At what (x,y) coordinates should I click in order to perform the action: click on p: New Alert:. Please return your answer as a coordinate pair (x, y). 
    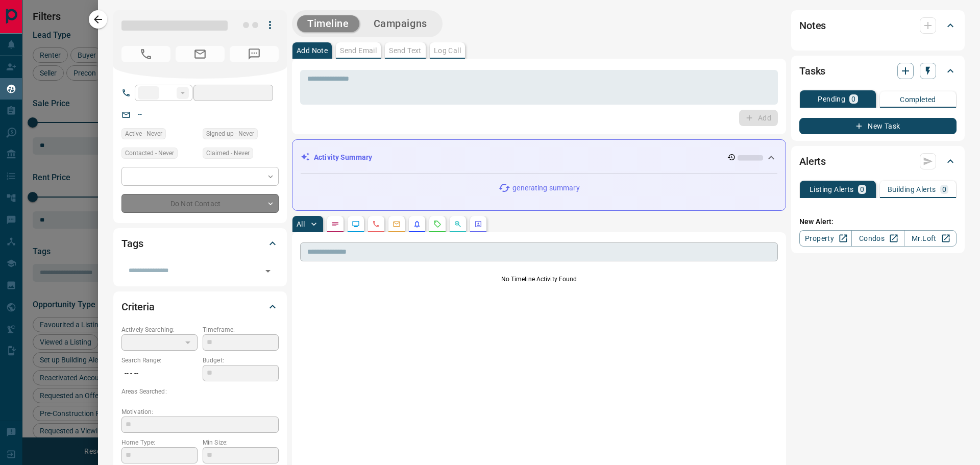
    Looking at the image, I should click on (878, 221).